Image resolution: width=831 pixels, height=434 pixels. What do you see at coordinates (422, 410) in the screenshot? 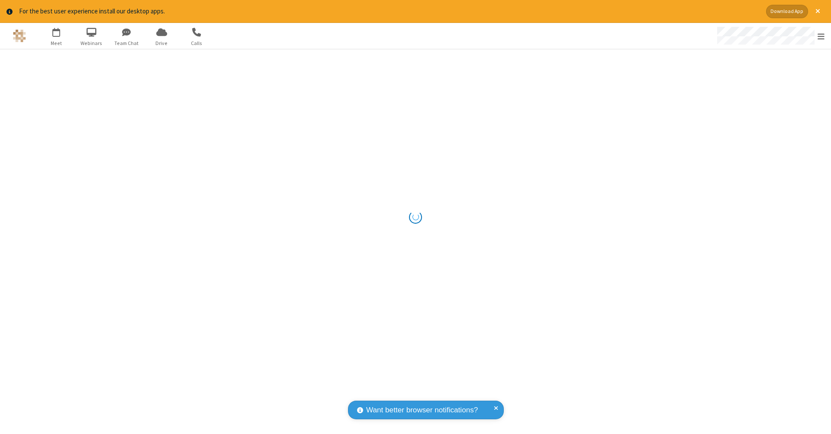
I see `span: Want better browser notifications?` at bounding box center [422, 410].